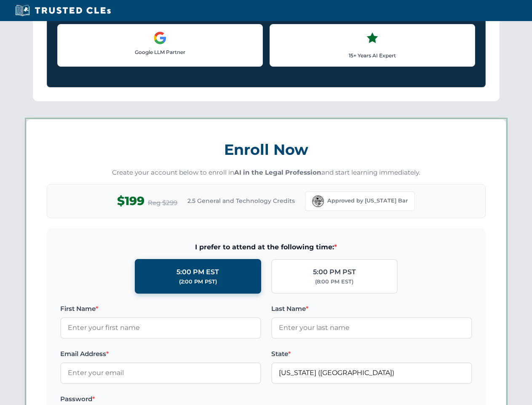 This screenshot has width=532, height=405. What do you see at coordinates (372, 309) in the screenshot?
I see `label: Last Name` at bounding box center [372, 309].